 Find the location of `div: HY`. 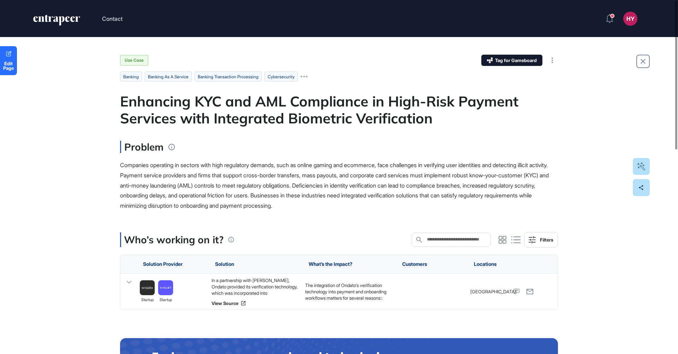

div: HY is located at coordinates (630, 19).